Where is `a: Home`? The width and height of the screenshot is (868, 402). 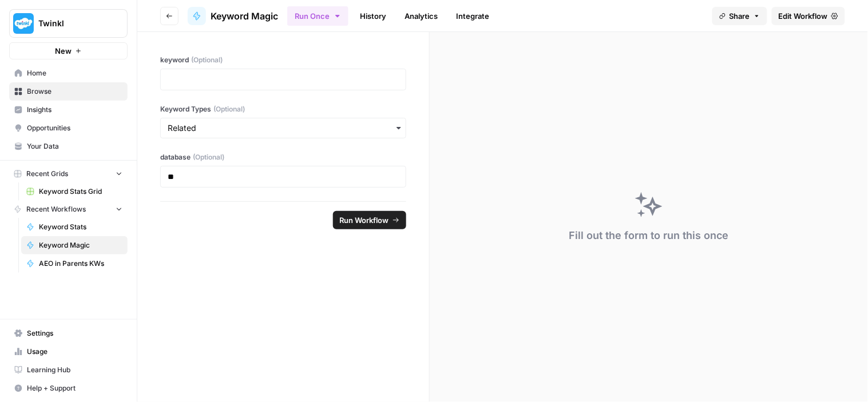 a: Home is located at coordinates (68, 73).